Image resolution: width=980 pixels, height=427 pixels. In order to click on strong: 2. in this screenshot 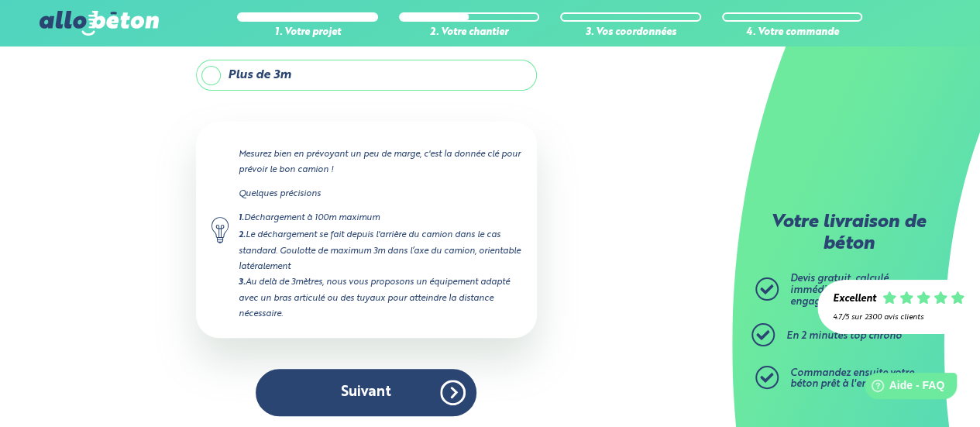, I will do `click(242, 235)`.